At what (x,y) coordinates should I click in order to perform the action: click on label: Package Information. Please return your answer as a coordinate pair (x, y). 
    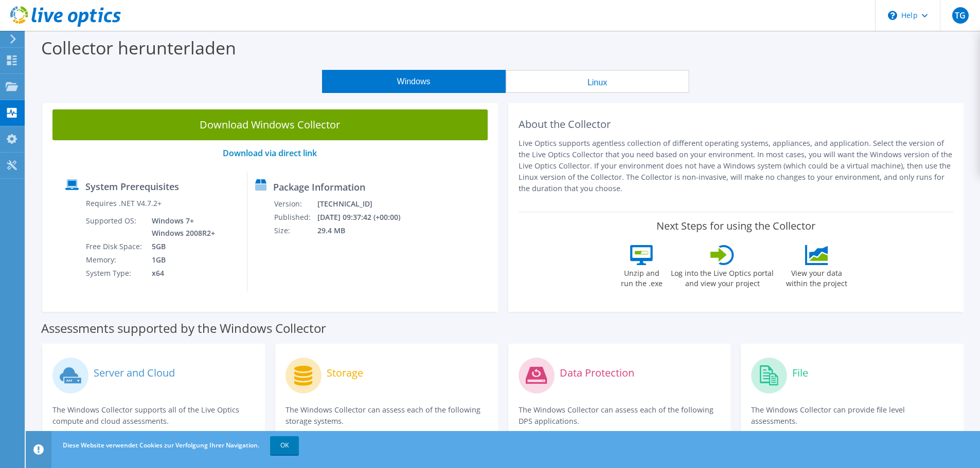
    Looking at the image, I should click on (319, 187).